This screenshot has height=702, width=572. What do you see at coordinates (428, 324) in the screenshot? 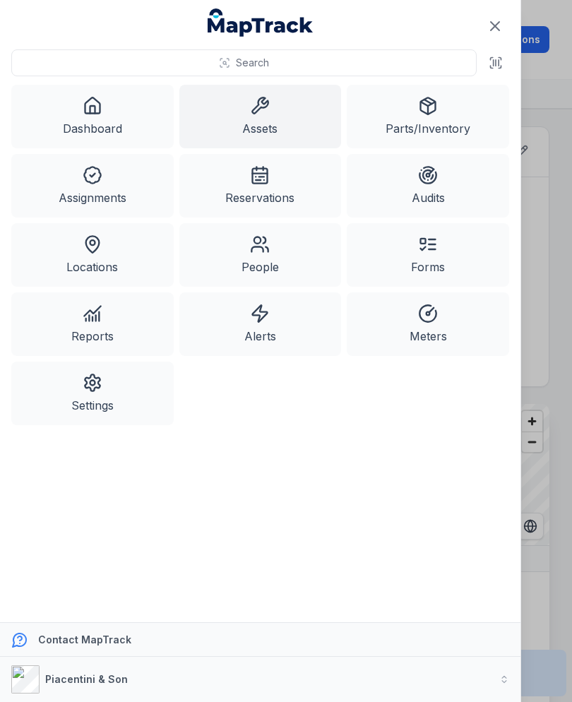
I see `a: Meters` at bounding box center [428, 324].